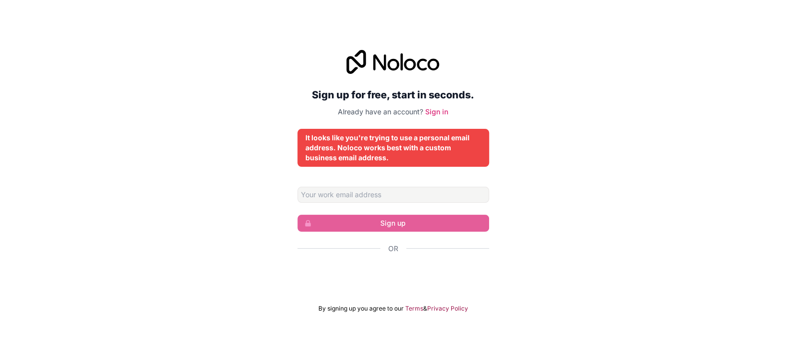 The image size is (786, 362). Describe the element at coordinates (393, 148) in the screenshot. I see `div: It looks like you're trying to use a personal email address. Noloco works best with a custom busi...` at that location.